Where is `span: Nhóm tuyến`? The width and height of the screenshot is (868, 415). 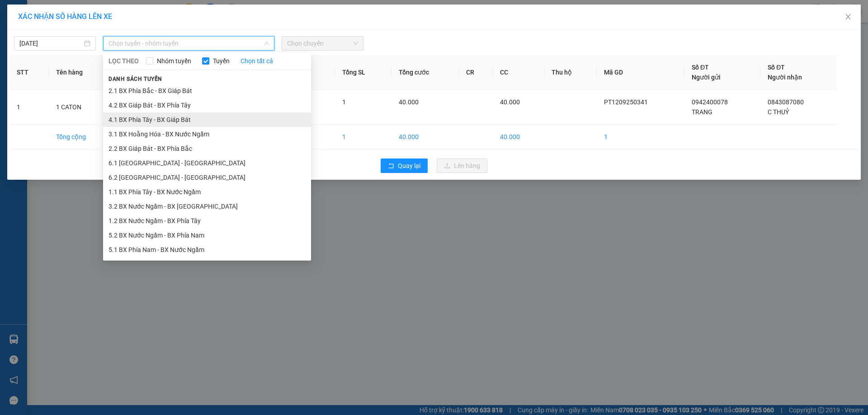
span: Nhóm tuyến is located at coordinates (174, 61).